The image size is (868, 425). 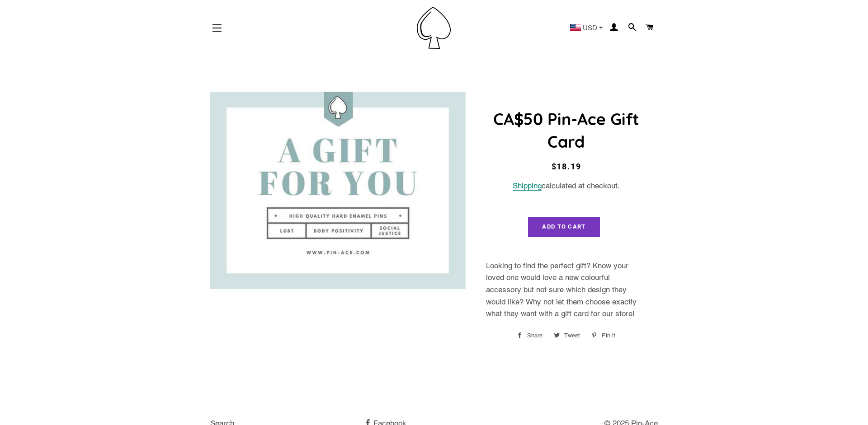 What do you see at coordinates (590, 27) in the screenshot?
I see `span: USD` at bounding box center [590, 27].